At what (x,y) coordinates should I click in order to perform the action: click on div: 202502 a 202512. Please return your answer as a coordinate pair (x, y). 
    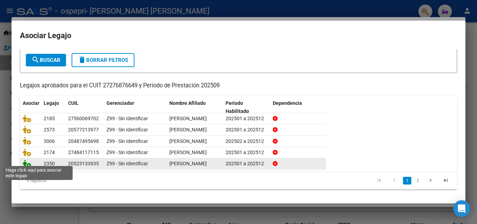
    Looking at the image, I should click on (246, 141).